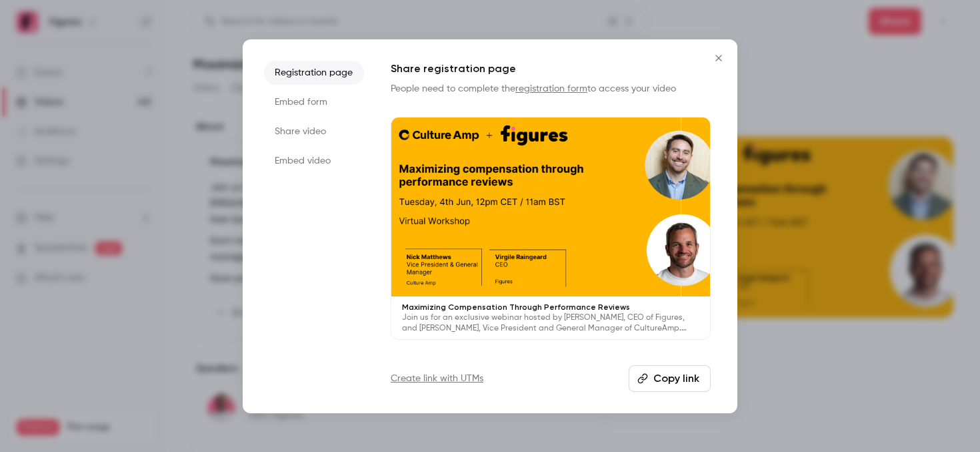 This screenshot has height=452, width=980. What do you see at coordinates (551, 89) in the screenshot?
I see `p: People need to complete the to access your video` at bounding box center [551, 89].